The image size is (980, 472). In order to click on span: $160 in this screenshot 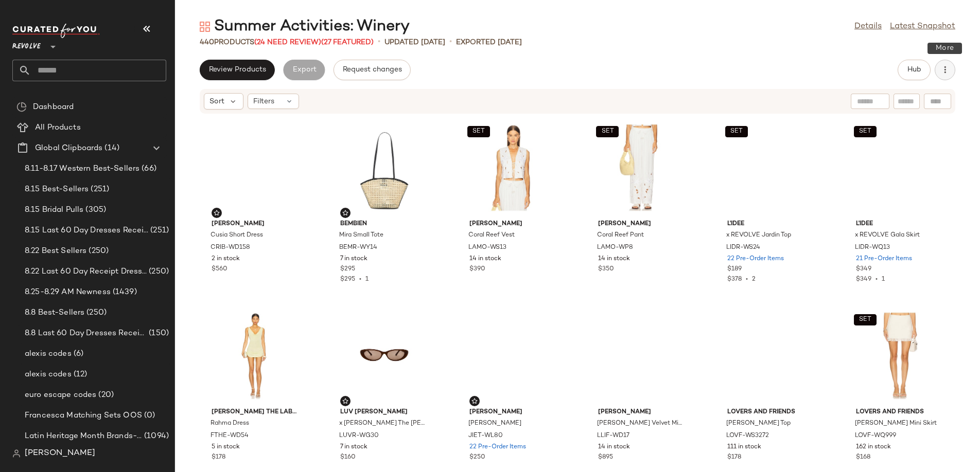, I will do `click(348, 458)`.